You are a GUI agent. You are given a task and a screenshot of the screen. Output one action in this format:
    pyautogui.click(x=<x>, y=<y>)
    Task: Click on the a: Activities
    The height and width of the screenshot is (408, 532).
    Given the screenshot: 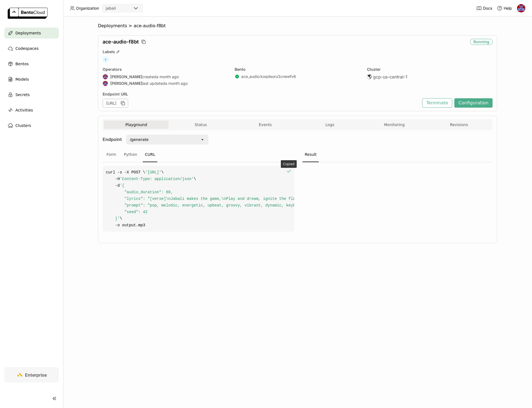 What is the action you would take?
    pyautogui.click(x=32, y=110)
    